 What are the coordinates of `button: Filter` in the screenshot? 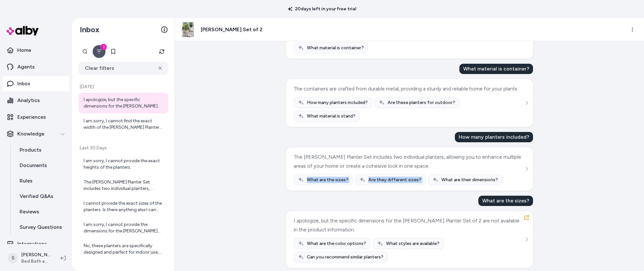 It's located at (99, 51).